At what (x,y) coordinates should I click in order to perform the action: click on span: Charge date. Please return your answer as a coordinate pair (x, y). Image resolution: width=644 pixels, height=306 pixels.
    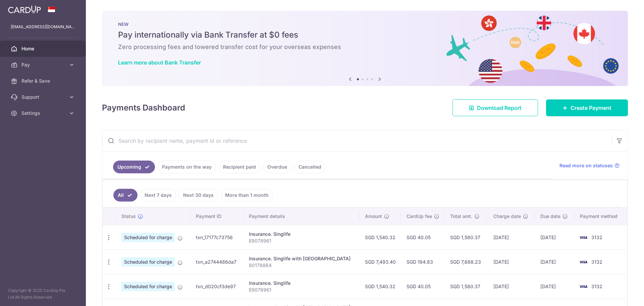
    Looking at the image, I should click on (507, 216).